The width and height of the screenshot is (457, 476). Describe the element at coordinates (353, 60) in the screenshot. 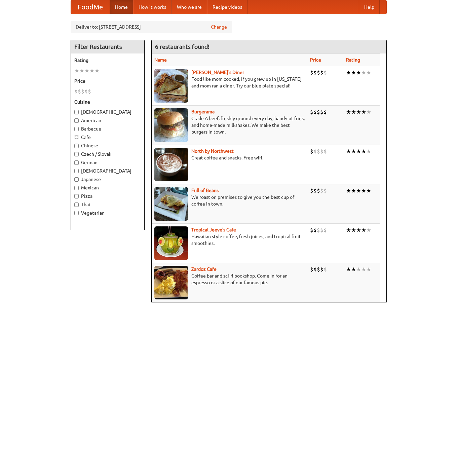

I see `a: Rating` at that location.